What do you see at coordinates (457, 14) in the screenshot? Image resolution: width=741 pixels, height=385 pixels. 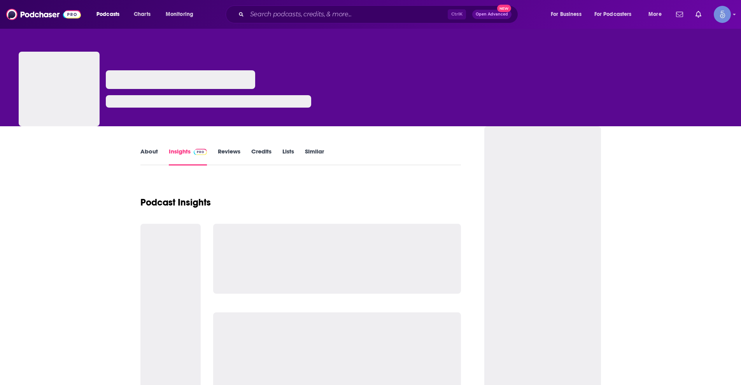 I see `span: Ctrl K` at bounding box center [457, 14].